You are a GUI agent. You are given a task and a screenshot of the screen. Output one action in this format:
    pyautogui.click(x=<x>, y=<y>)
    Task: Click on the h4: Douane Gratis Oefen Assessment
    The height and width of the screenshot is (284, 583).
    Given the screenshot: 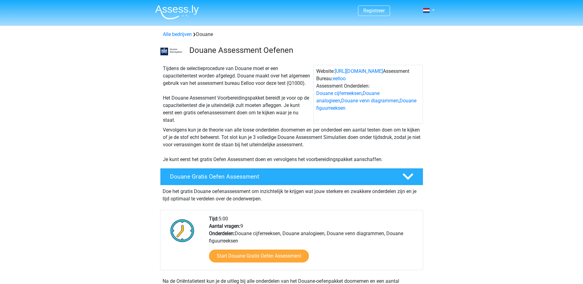 What is the action you would take?
    pyautogui.click(x=281, y=177)
    